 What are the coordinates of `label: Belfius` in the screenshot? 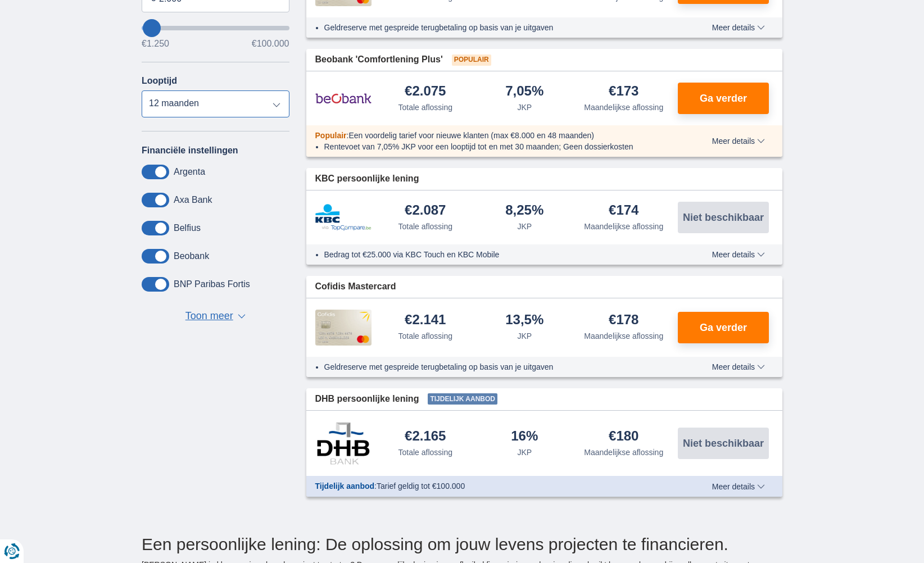 It's located at (187, 228).